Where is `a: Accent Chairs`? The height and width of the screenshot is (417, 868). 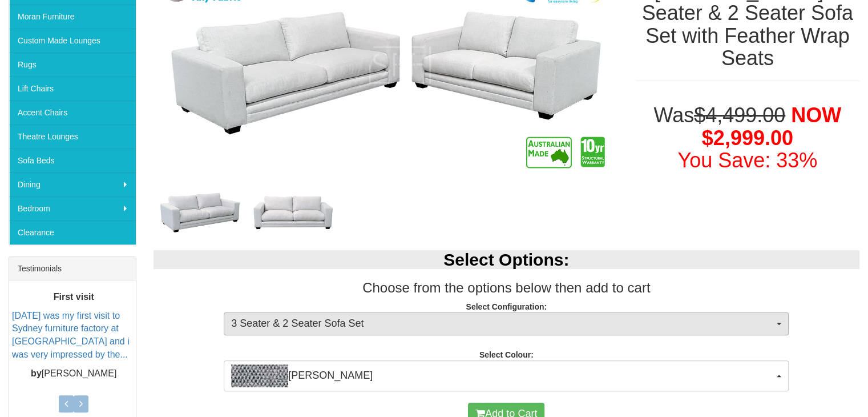
a: Accent Chairs is located at coordinates (72, 113).